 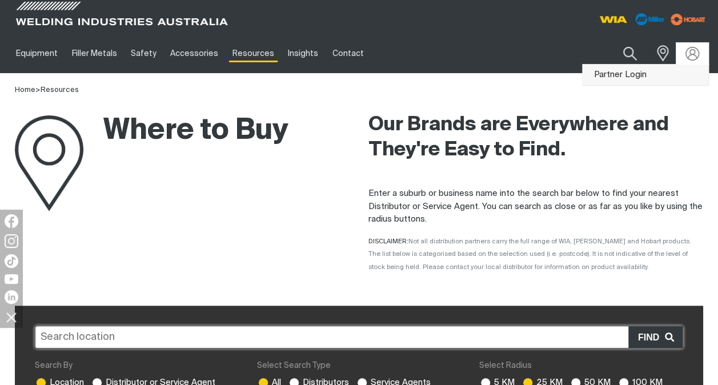 I want to click on input: Search location, so click(x=359, y=337).